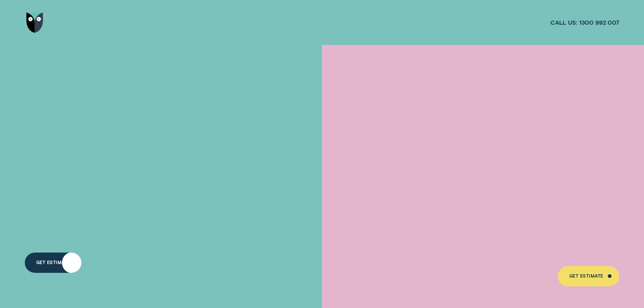 The image size is (644, 308). What do you see at coordinates (122, 151) in the screenshot?
I see `h4: A LOAN THAT PUTS YOU IN CONTROL` at bounding box center [122, 151].